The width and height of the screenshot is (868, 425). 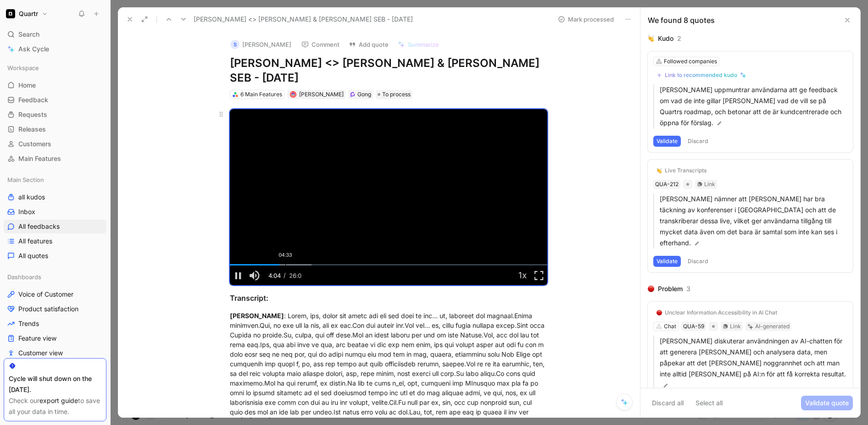 I want to click on a: export guide, so click(x=59, y=401).